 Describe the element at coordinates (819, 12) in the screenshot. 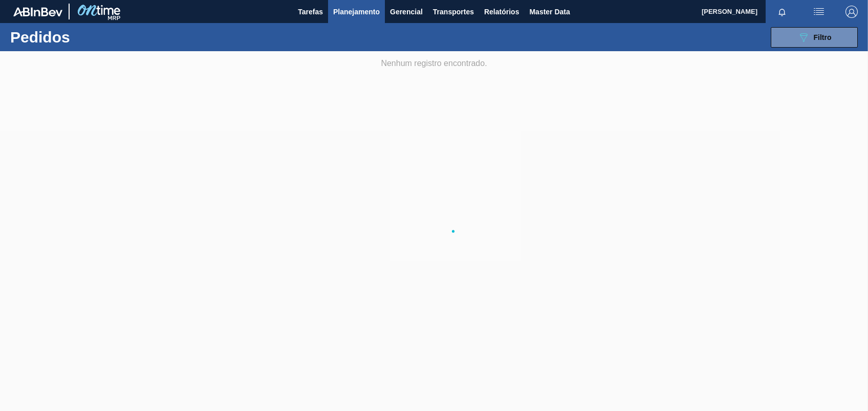

I see `img: userActions` at that location.